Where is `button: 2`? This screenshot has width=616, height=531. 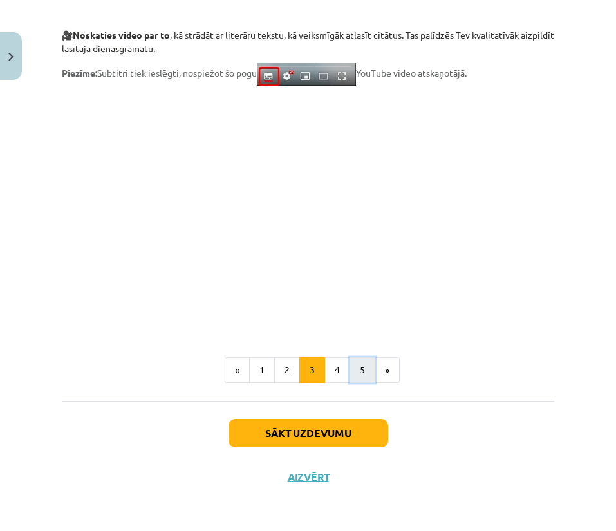 button: 2 is located at coordinates (287, 370).